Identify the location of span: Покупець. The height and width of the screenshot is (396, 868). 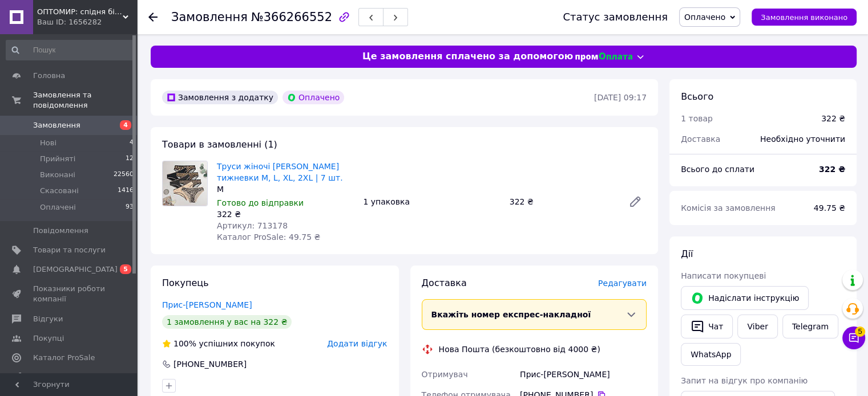
(185, 283).